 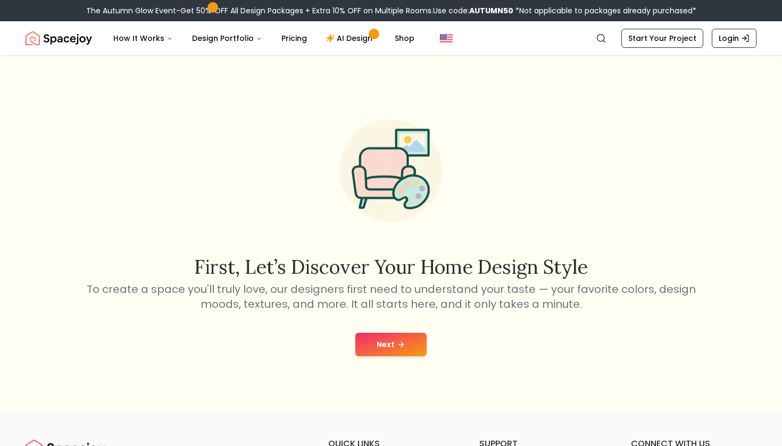 What do you see at coordinates (391, 297) in the screenshot?
I see `p: To create a space you'll truly love, our designers first need to understand your taste — your fav...` at bounding box center [391, 297].